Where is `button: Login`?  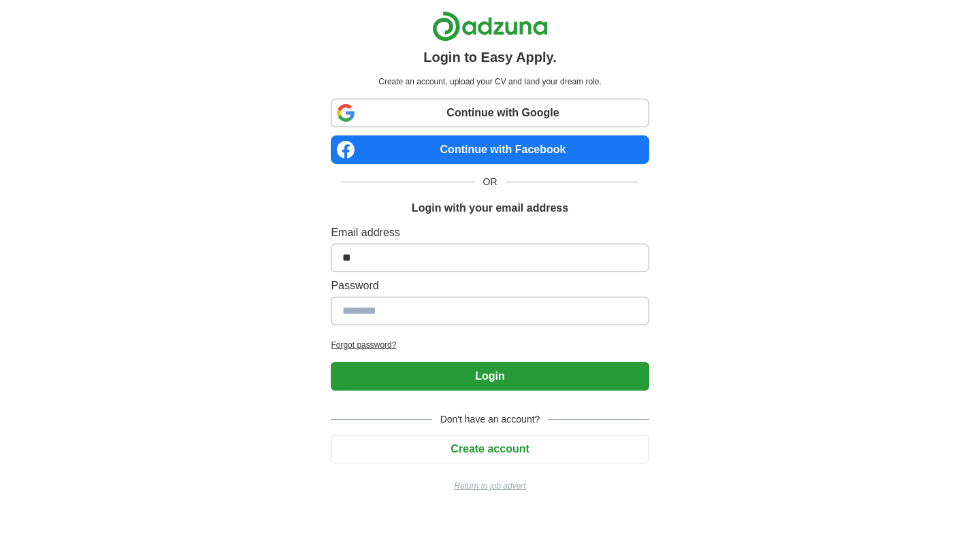
button: Login is located at coordinates (489, 376).